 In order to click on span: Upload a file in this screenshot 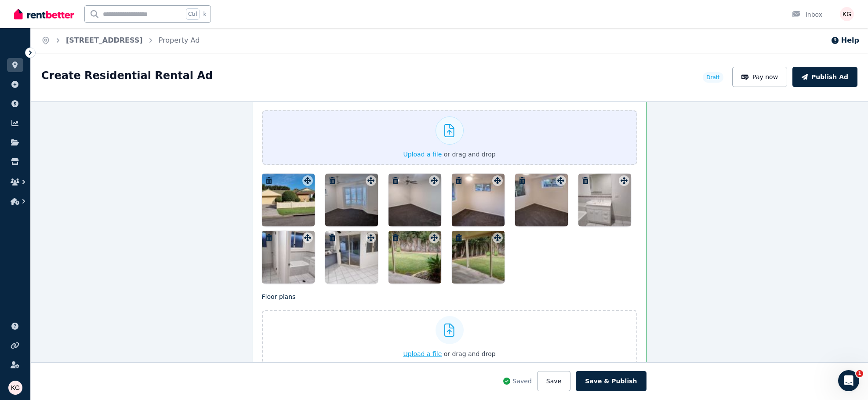, I will do `click(423, 354)`.